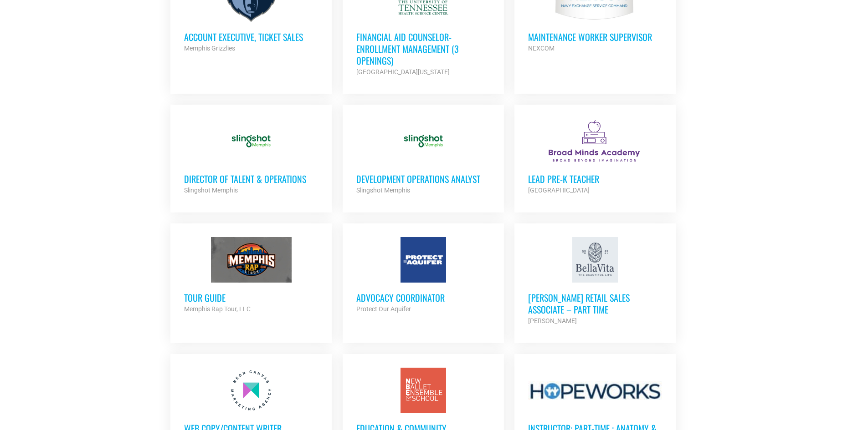  Describe the element at coordinates (595, 37) in the screenshot. I see `h3: MAINTENANCE WORKER SUPERVISOR` at that location.